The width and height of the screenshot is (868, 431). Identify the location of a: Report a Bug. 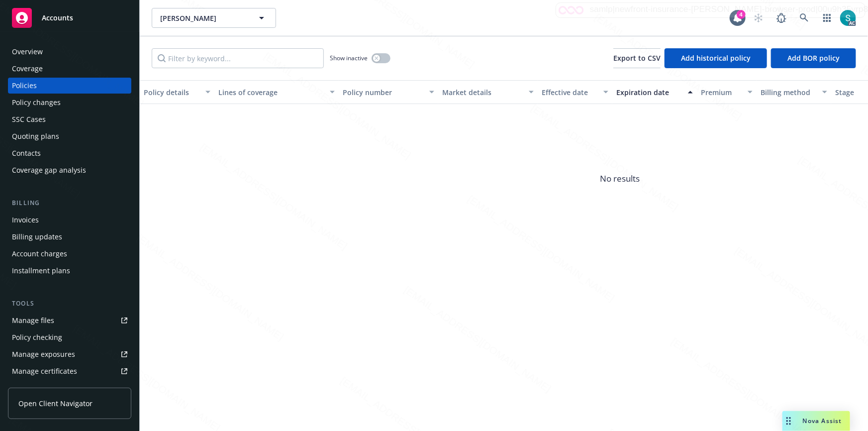
(782, 18).